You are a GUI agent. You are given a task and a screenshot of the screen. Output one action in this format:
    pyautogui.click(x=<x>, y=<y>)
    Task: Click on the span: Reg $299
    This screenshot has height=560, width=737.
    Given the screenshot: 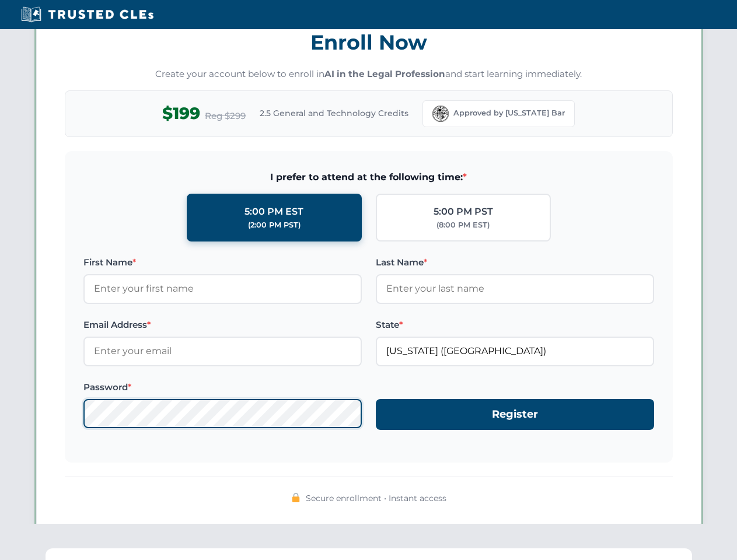 What is the action you would take?
    pyautogui.click(x=226, y=116)
    